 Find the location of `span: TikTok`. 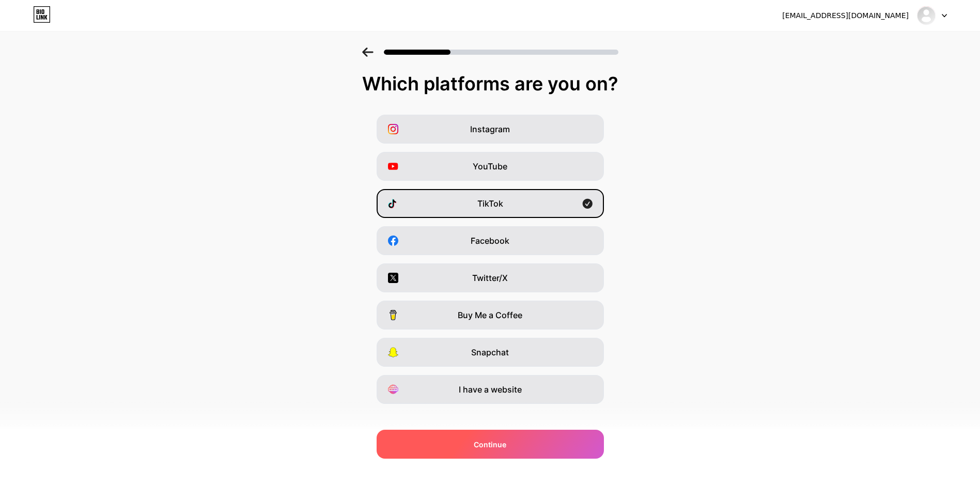

span: TikTok is located at coordinates (490, 203).